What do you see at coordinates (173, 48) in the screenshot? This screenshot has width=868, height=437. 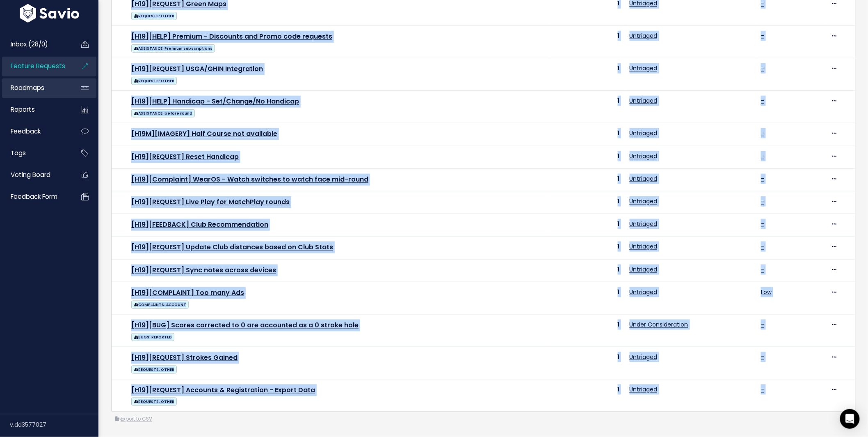 I see `a: ASSISTANCE: Premium subscriptions` at bounding box center [173, 48].